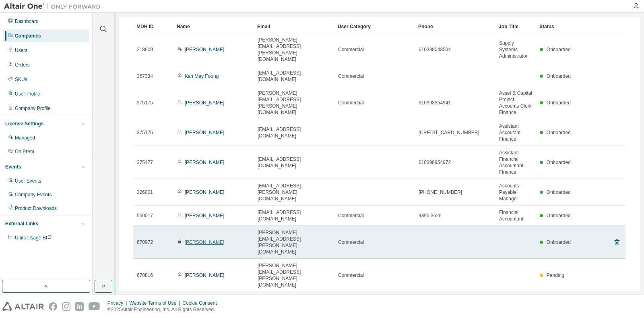 The height and width of the screenshot is (318, 644). Describe the element at coordinates (27, 94) in the screenshot. I see `div: User Profile` at that location.